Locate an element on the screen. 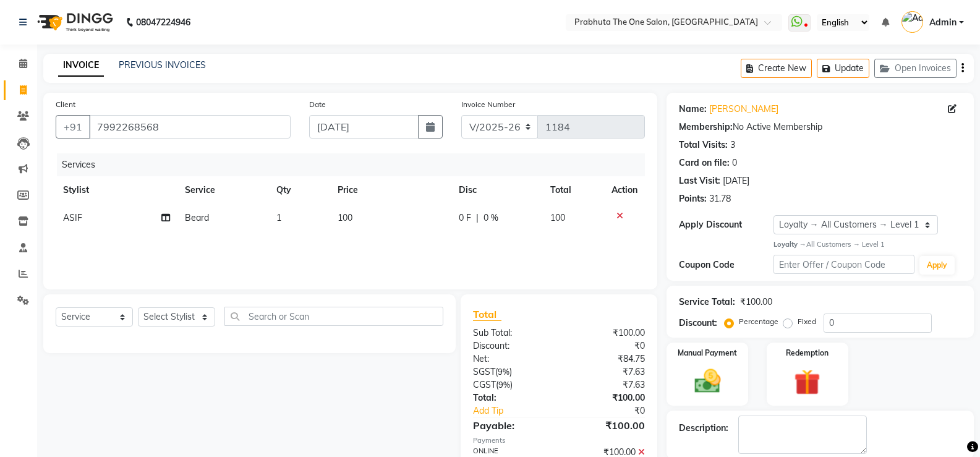 This screenshot has height=457, width=980. div: Coupon Code is located at coordinates (726, 264).